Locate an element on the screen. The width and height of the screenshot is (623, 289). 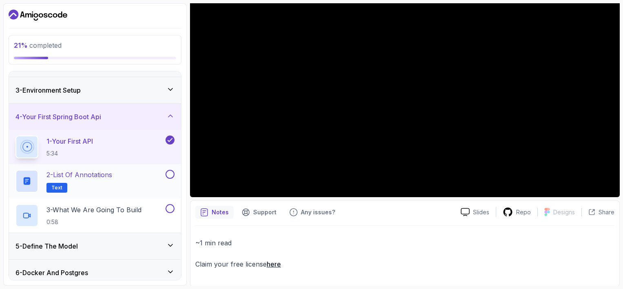
p: Notes is located at coordinates (220, 212).